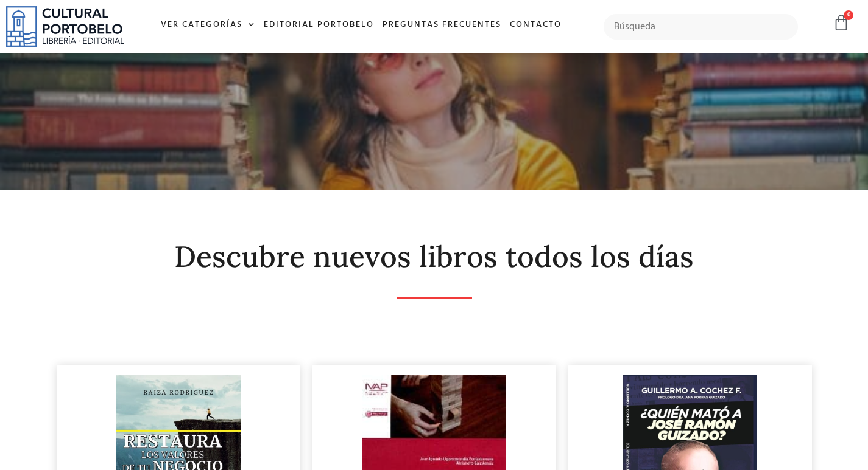  Describe the element at coordinates (535, 25) in the screenshot. I see `a: Contacto` at that location.